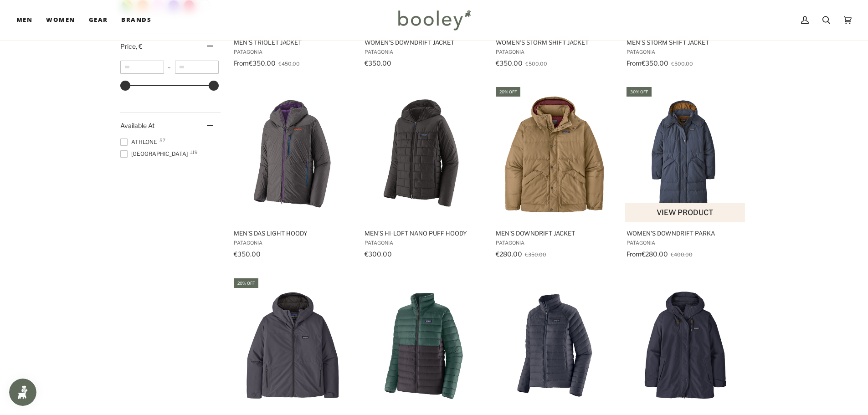 The height and width of the screenshot is (415, 868). What do you see at coordinates (423, 345) in the screenshot?
I see `img: Patagonia Men's Down Sweater Cascade Green / Black - Booley Galway` at bounding box center [423, 345].